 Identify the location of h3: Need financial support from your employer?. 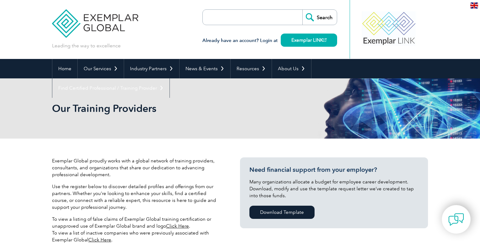
(334, 169).